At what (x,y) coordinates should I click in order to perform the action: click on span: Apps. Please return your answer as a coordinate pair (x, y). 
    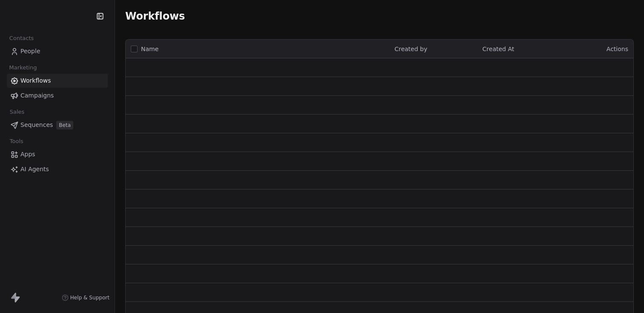
    Looking at the image, I should click on (28, 154).